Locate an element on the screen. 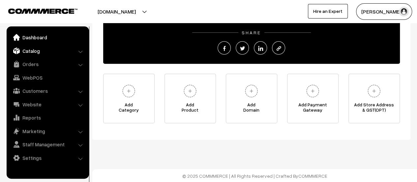 Image resolution: width=417 pixels, height=182 pixels. a: Hire an Expert is located at coordinates (328, 11).